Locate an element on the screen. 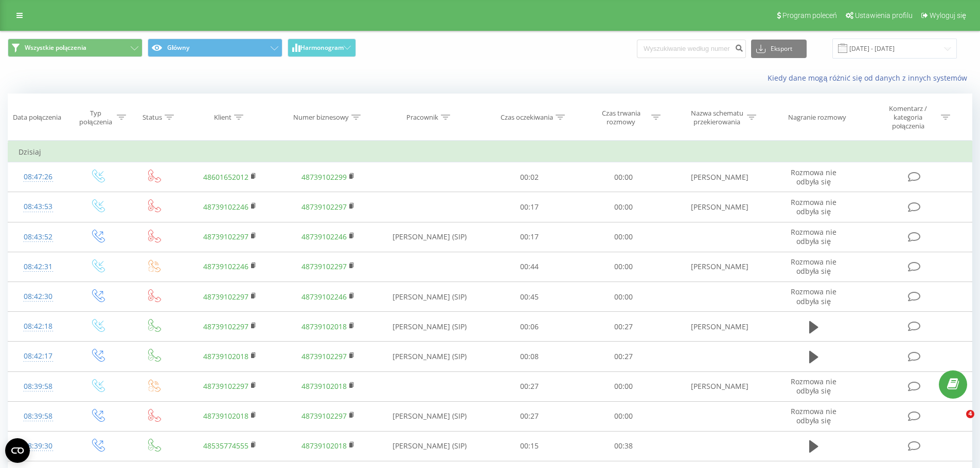 The height and width of the screenshot is (468, 980). td: 00:38 is located at coordinates (624, 446).